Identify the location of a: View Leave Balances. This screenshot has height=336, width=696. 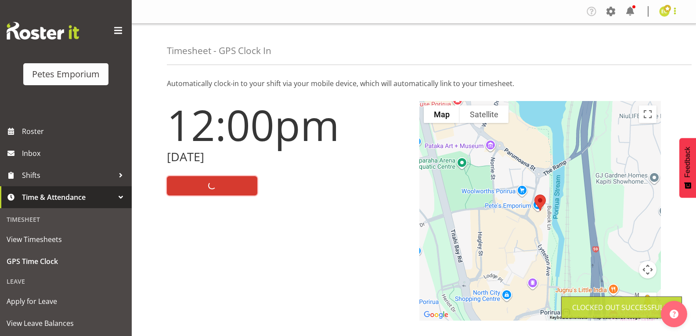
(66, 323).